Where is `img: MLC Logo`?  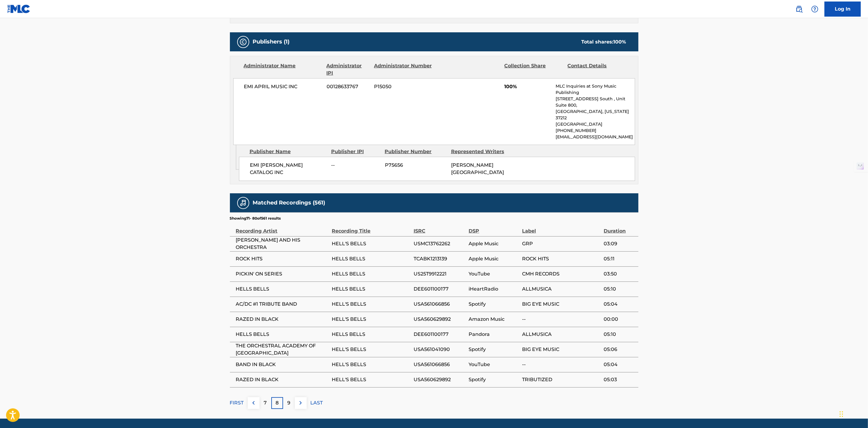 img: MLC Logo is located at coordinates (18, 9).